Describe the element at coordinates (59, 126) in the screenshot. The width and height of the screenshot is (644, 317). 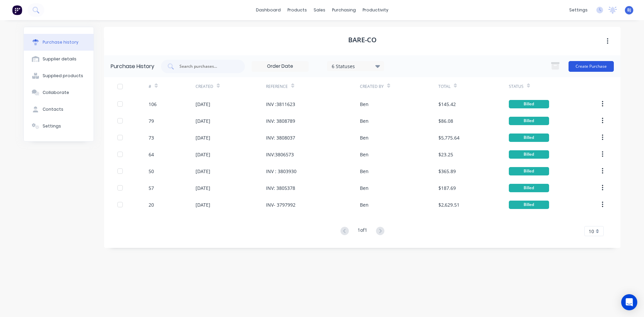
I see `button: Settings` at that location.